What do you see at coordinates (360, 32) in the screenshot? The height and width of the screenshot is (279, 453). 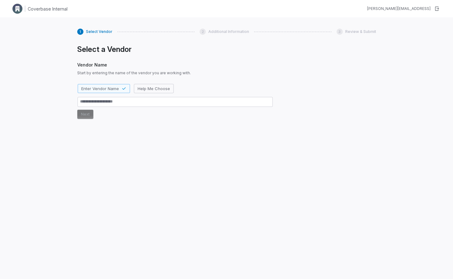 I see `span: Review & Submit` at bounding box center [360, 32].